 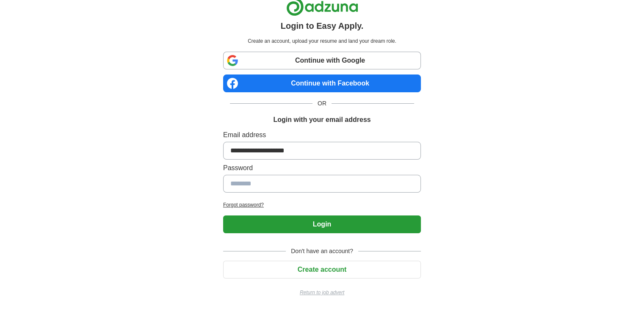 What do you see at coordinates (322, 26) in the screenshot?
I see `h1: Login to Easy Apply.` at bounding box center [322, 26].